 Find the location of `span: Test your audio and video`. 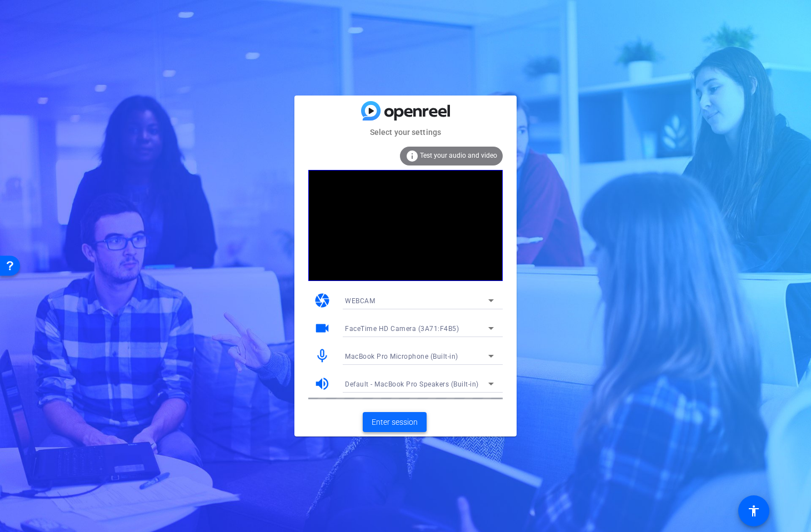

span: Test your audio and video is located at coordinates (458, 156).